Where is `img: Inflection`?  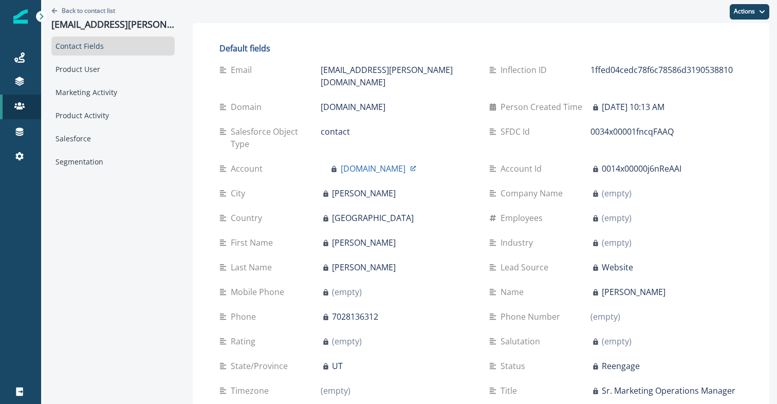 img: Inflection is located at coordinates (21, 16).